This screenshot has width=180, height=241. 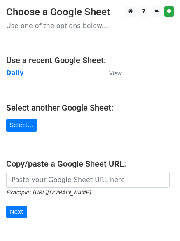 What do you see at coordinates (21, 125) in the screenshot?
I see `a: Select...` at bounding box center [21, 125].